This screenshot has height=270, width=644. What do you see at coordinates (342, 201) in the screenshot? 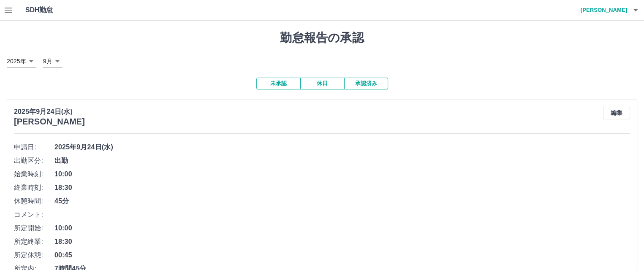
I see `span: 45分` at bounding box center [342, 201].